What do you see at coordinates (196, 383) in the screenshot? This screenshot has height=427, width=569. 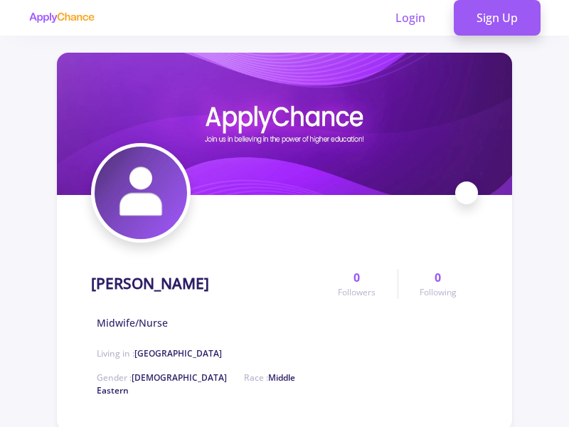 I see `span: Race :` at bounding box center [196, 383].